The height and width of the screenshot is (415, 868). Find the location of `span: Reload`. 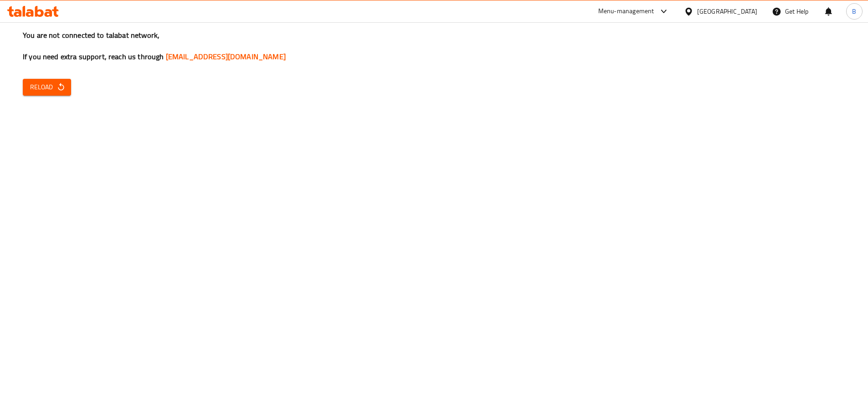

span: Reload is located at coordinates (47, 87).